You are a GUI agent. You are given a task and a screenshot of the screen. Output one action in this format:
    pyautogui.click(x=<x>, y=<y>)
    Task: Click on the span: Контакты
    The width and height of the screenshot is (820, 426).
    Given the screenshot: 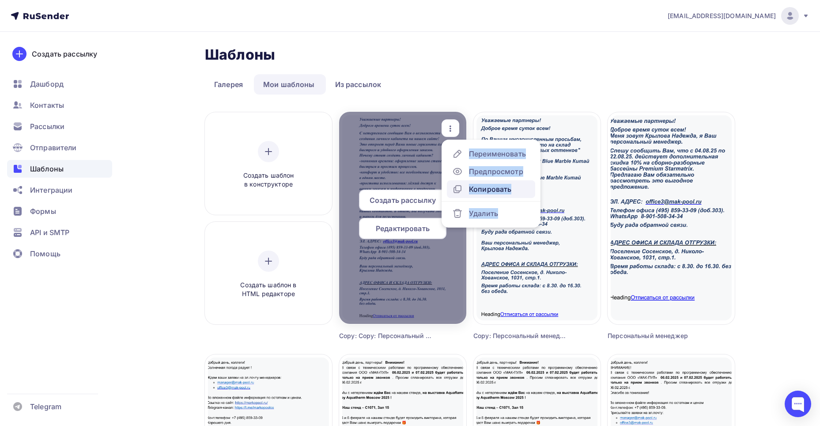 What is the action you would take?
    pyautogui.click(x=47, y=105)
    